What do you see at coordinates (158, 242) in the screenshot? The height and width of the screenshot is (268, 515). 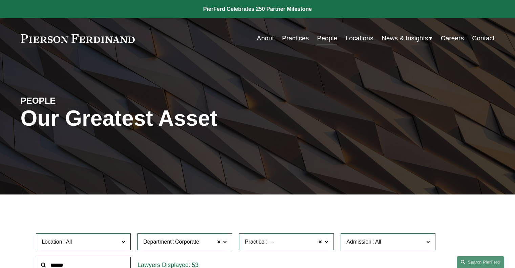 I see `span: Department` at bounding box center [158, 242].